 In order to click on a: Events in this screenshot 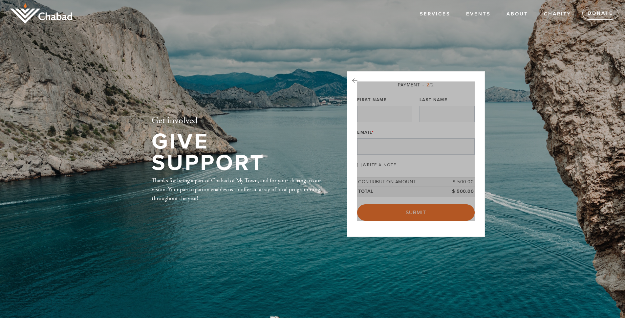, I will do `click(478, 14)`.